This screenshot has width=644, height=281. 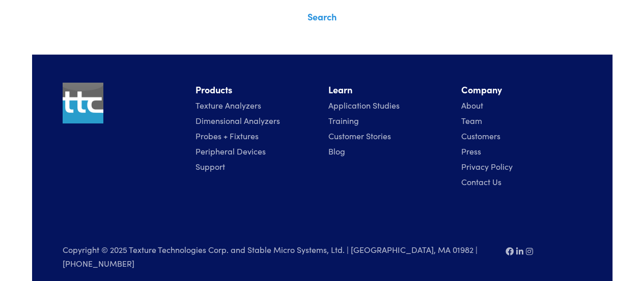 I want to click on li: Company, so click(x=521, y=90).